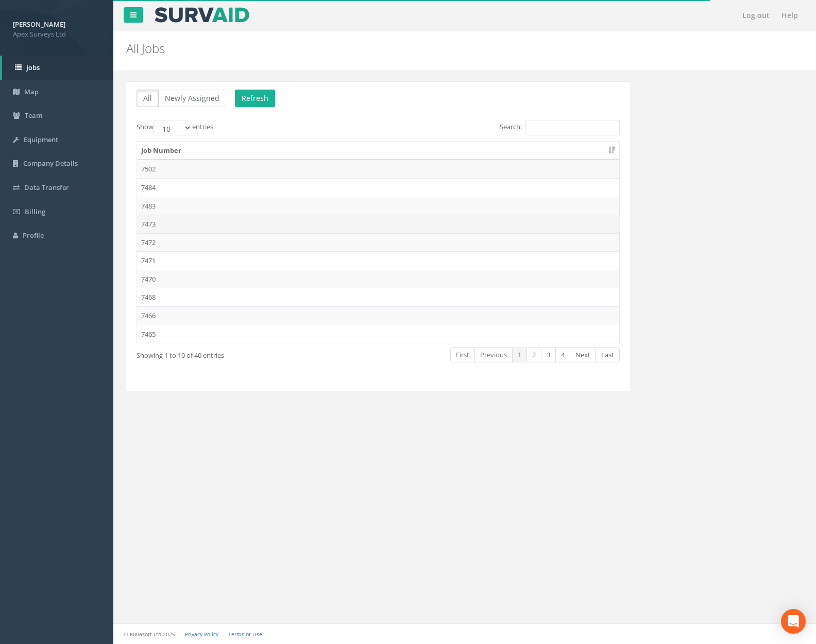  What do you see at coordinates (378, 279) in the screenshot?
I see `td: 7470` at bounding box center [378, 279].